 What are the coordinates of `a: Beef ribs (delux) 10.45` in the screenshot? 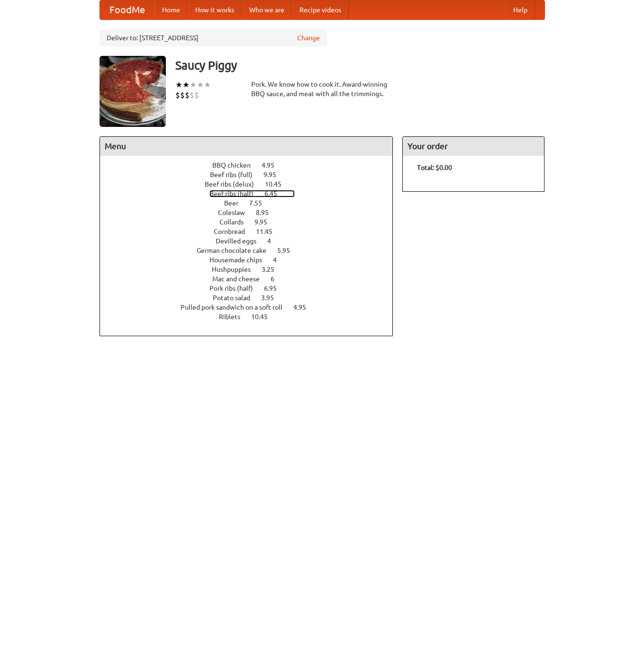 It's located at (252, 185).